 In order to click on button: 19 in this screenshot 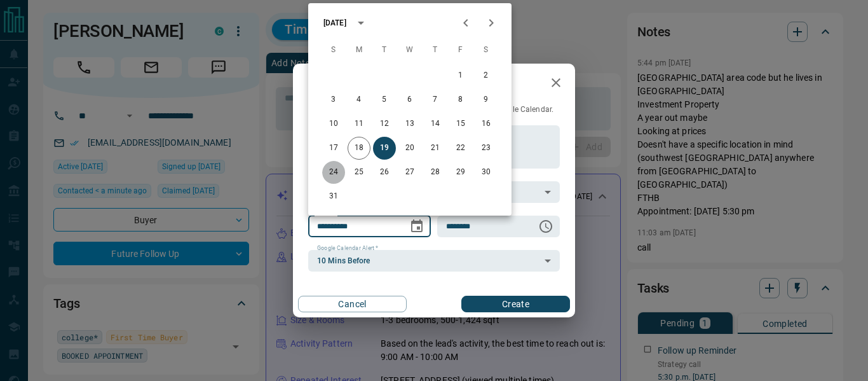, I will do `click(385, 148)`.